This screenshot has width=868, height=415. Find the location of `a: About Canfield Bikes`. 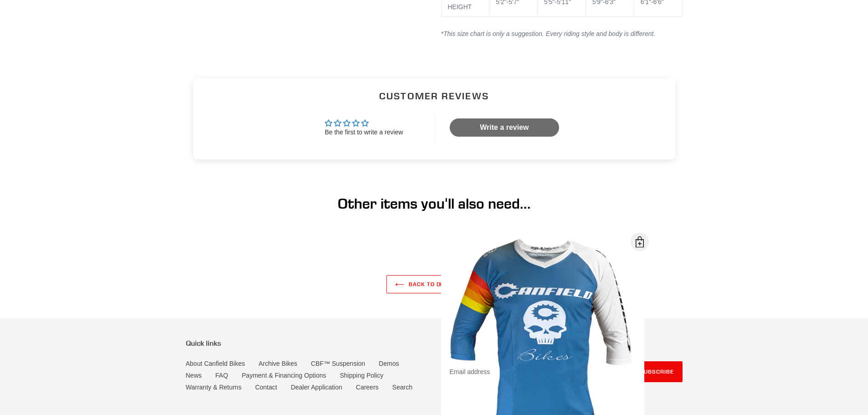

a: About Canfield Bikes is located at coordinates (216, 363).